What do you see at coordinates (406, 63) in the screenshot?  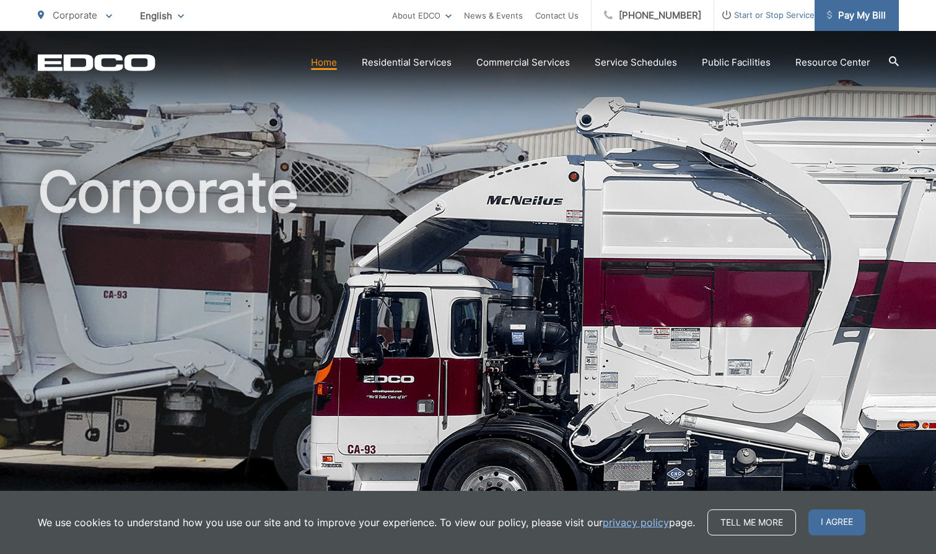 I see `a: Residential Services` at bounding box center [406, 63].